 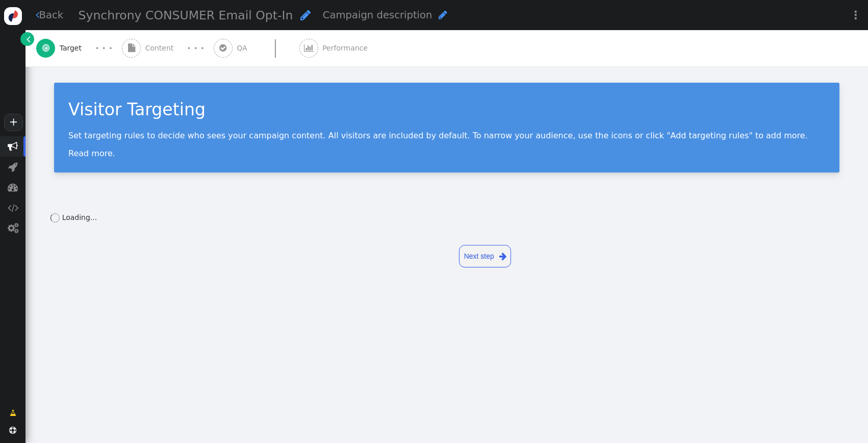 What do you see at coordinates (161, 48) in the screenshot?
I see `span: Content` at bounding box center [161, 48].